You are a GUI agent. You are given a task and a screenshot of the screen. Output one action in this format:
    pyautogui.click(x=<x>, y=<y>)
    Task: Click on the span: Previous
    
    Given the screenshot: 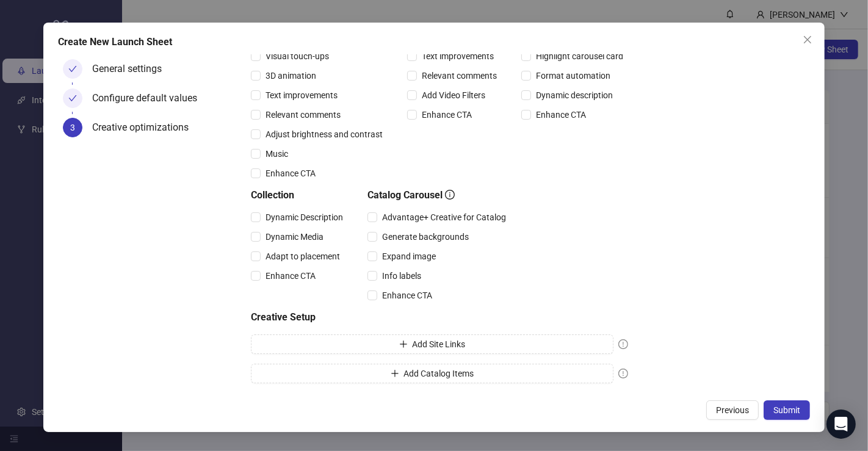 What is the action you would take?
    pyautogui.click(x=732, y=410)
    